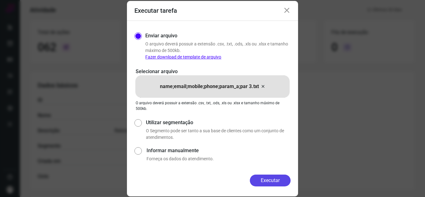  Describe the element at coordinates (212, 72) in the screenshot. I see `p: Selecionar arquivo` at that location.